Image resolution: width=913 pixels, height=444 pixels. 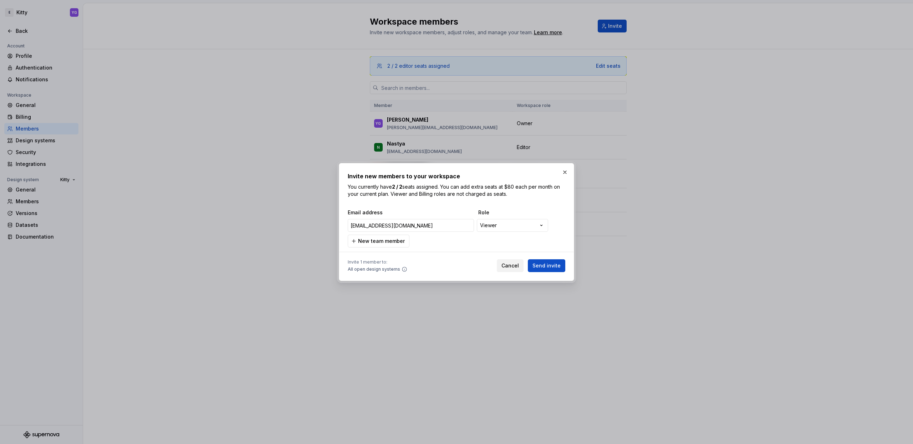 I want to click on button: New team member, so click(x=378, y=241).